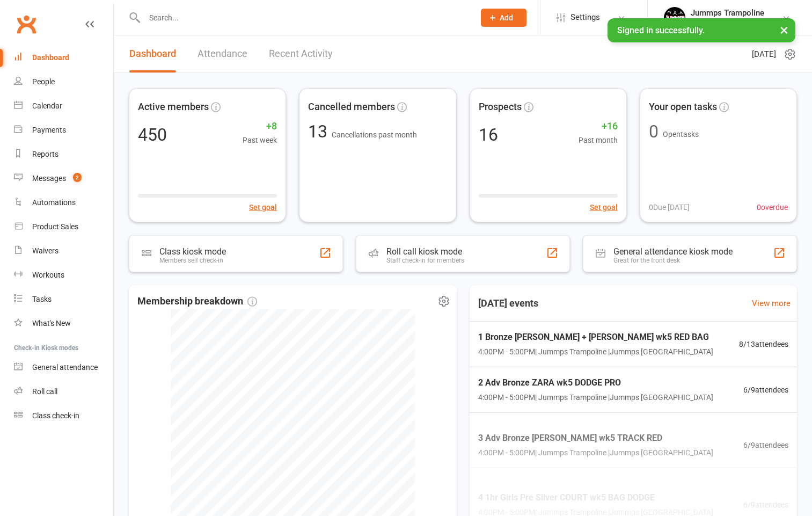 The height and width of the screenshot is (516, 812). What do you see at coordinates (764, 344) in the screenshot?
I see `span: 8 / 13 attendees` at bounding box center [764, 344].